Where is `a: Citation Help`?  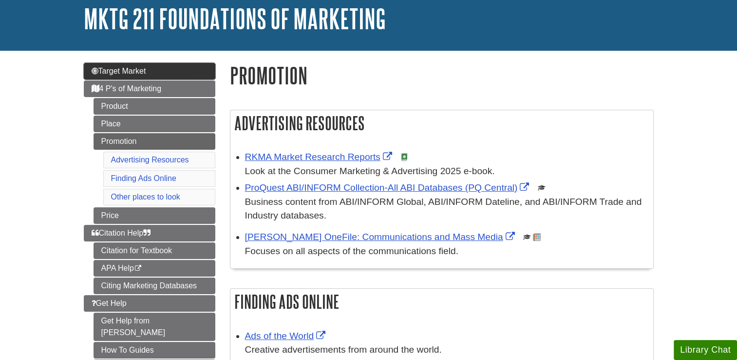
a: Citation Help is located at coordinates (150, 233).